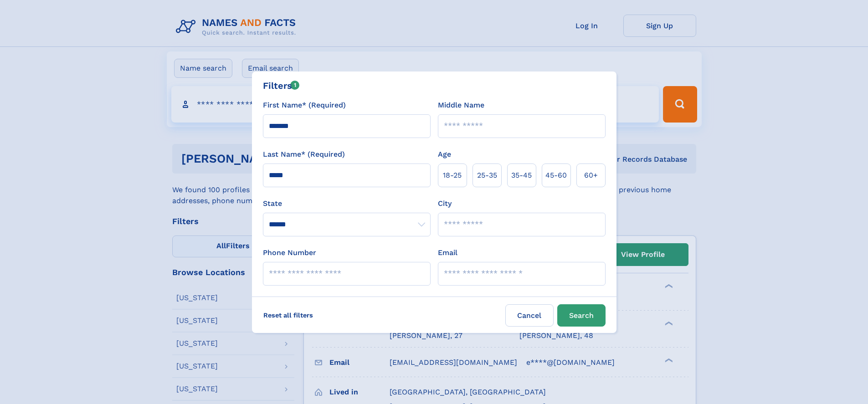 This screenshot has width=868, height=404. I want to click on label: Middle Name, so click(461, 105).